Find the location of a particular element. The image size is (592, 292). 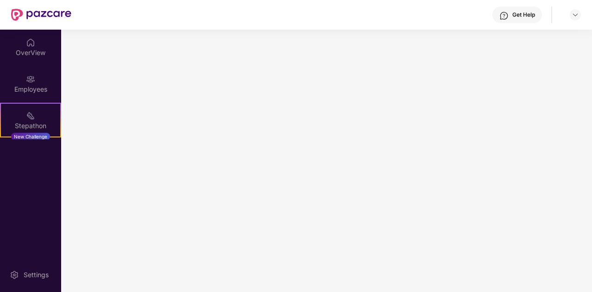

img: svg+xml;base64,PHN2ZyBpZD0iU2V0dGluZy0yMHgyMCIgeG1sbnM9Imh0dHA6Ly93d3cudzMub3JnLzIwMDAvc3ZnIiB3aW... is located at coordinates (14, 275).